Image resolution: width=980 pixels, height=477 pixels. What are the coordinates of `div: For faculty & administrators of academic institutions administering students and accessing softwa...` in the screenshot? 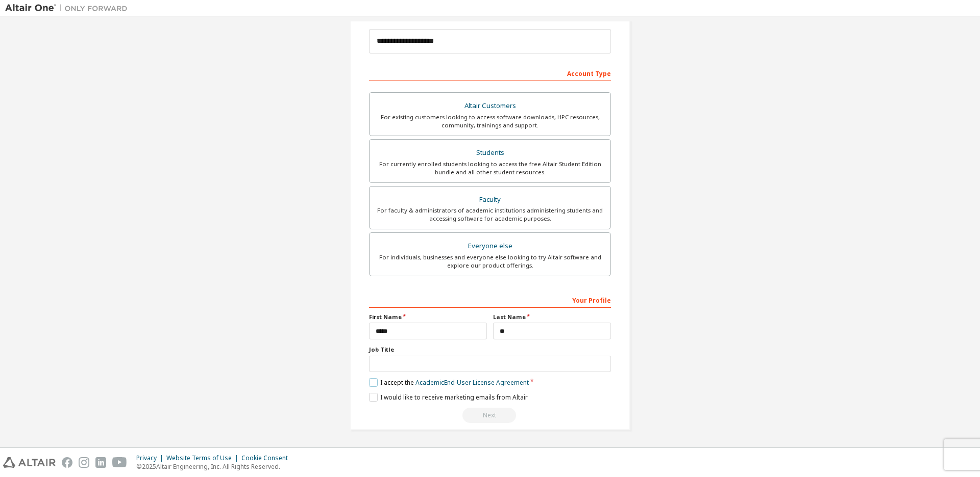 It's located at (490, 215).